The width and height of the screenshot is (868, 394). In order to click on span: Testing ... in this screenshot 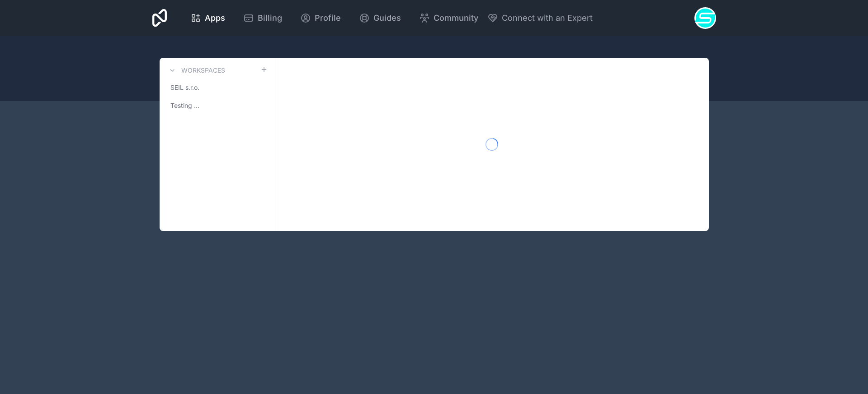, I will do `click(185, 106)`.